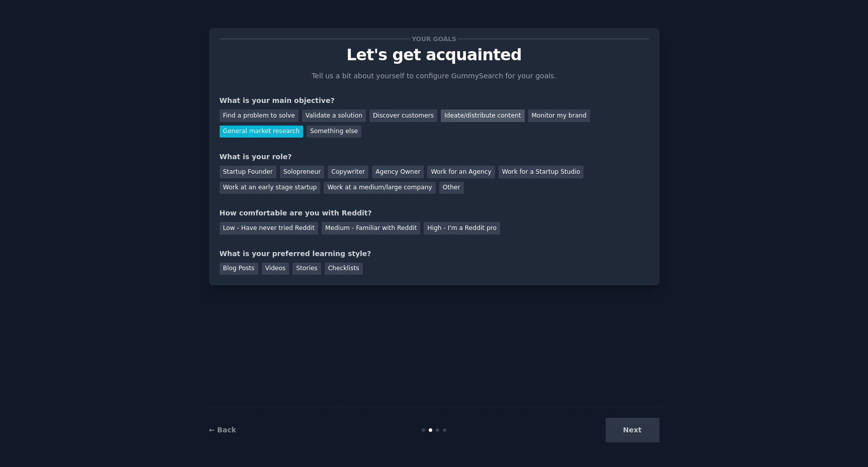 Image resolution: width=868 pixels, height=467 pixels. Describe the element at coordinates (269, 228) in the screenshot. I see `div: Low - Have never tried Reddit` at that location.